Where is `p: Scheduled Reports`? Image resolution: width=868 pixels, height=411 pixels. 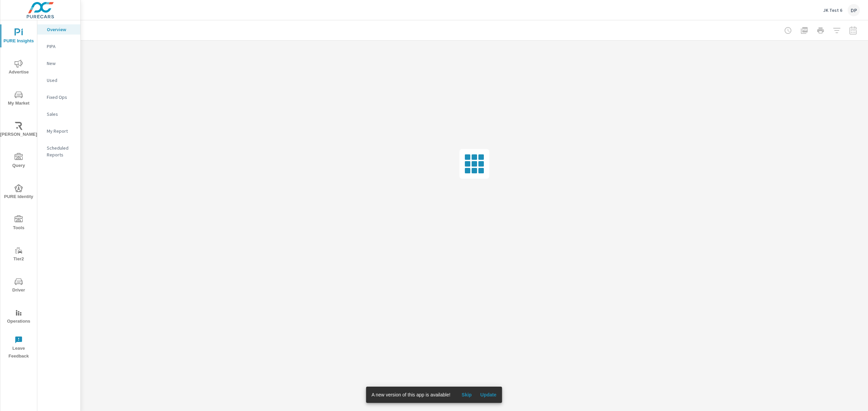 p: Scheduled Reports is located at coordinates (61, 151).